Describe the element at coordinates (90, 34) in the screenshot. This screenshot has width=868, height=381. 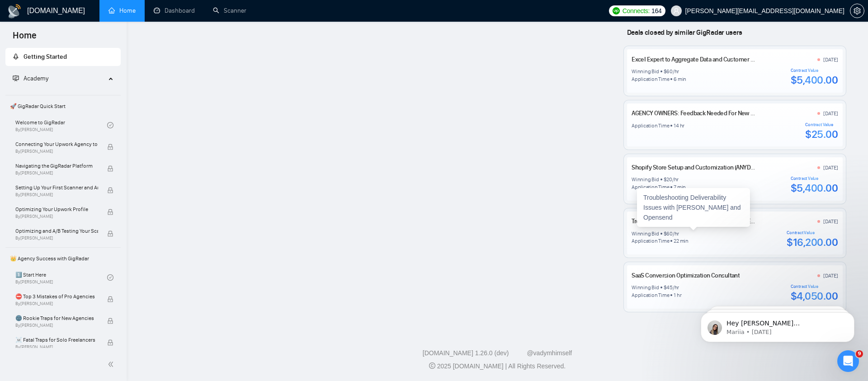
I see `div: message notification from Mariia, 3w ago. Hey matias@email-engineers.com, Looks like your Upwork ...` at that location.